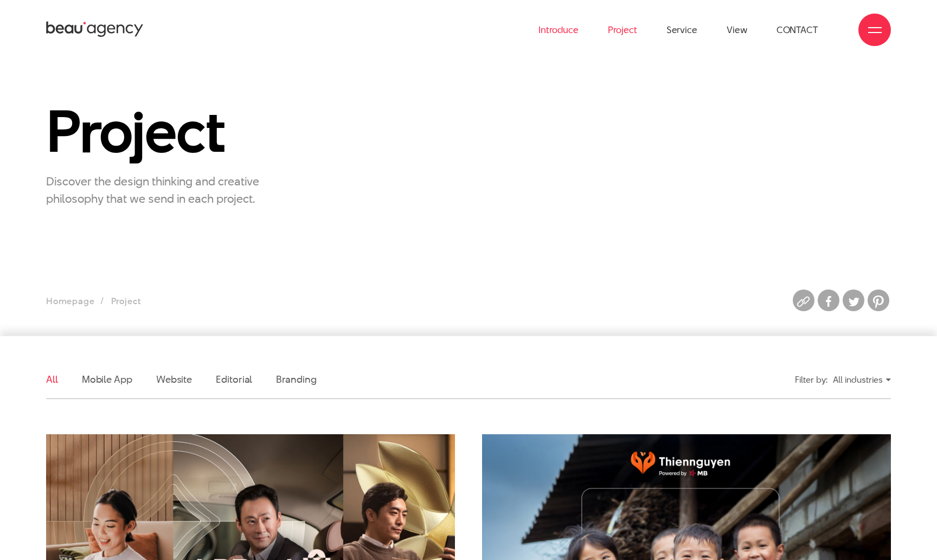 This screenshot has height=560, width=937. Describe the element at coordinates (174, 379) in the screenshot. I see `a: Website` at that location.